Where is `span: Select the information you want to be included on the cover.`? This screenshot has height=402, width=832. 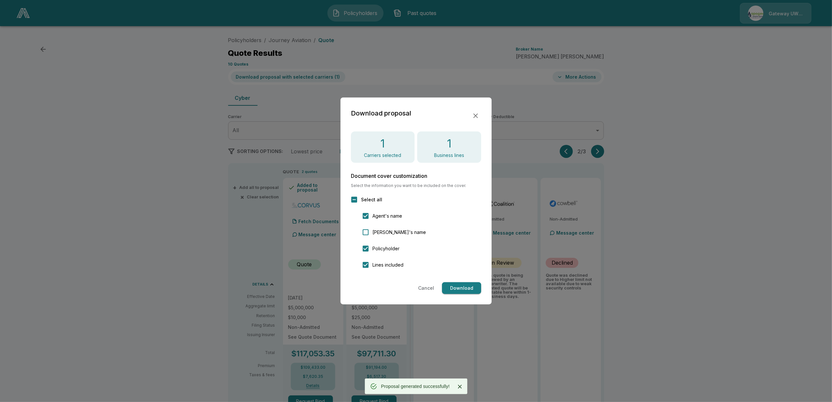 span: Select the information you want to be included on the cover. is located at coordinates (416, 186).